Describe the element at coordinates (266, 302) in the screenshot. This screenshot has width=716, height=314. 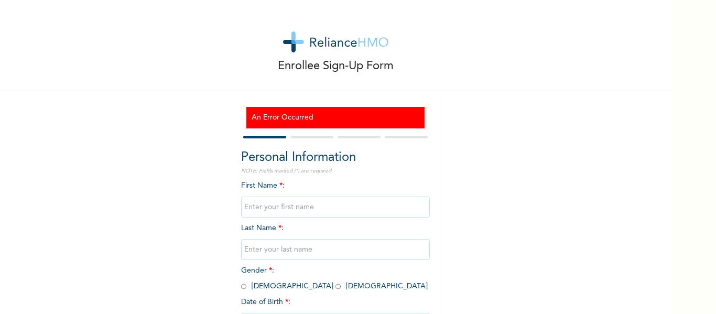
I see `span: Date of Birth :` at that location.